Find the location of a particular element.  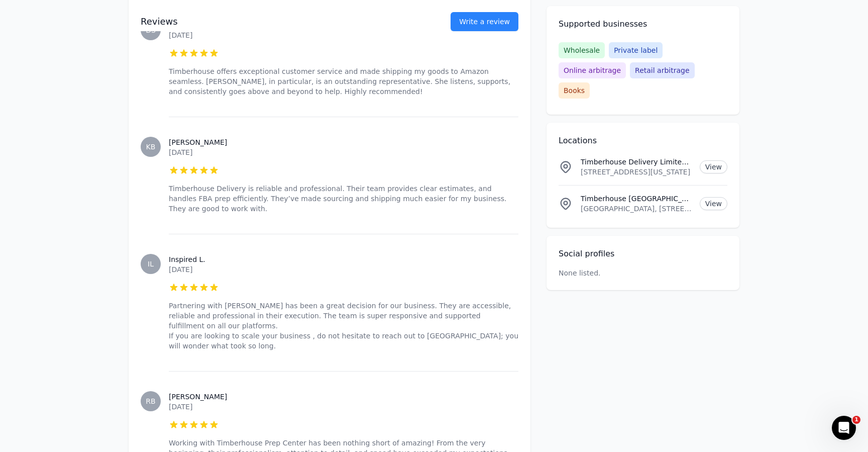

span: Online arbitrage is located at coordinates (593, 70).